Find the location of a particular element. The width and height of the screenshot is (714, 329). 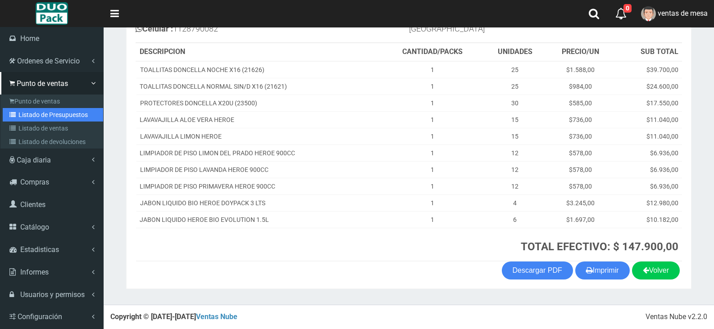

td: TOALLITAS DONCELLA NORMAL SIN/D X16 (21621) is located at coordinates (259, 86).